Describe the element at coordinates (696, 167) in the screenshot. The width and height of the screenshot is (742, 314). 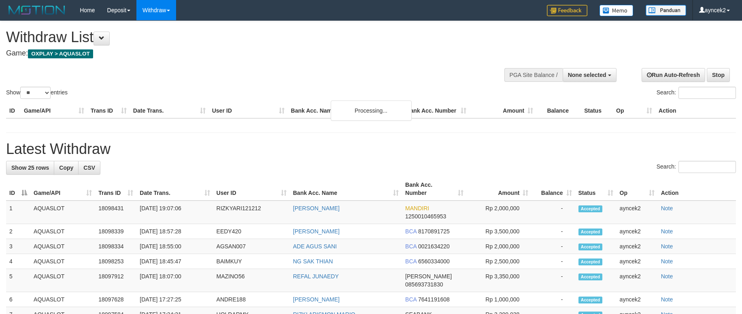
I see `label: Search:` at that location.